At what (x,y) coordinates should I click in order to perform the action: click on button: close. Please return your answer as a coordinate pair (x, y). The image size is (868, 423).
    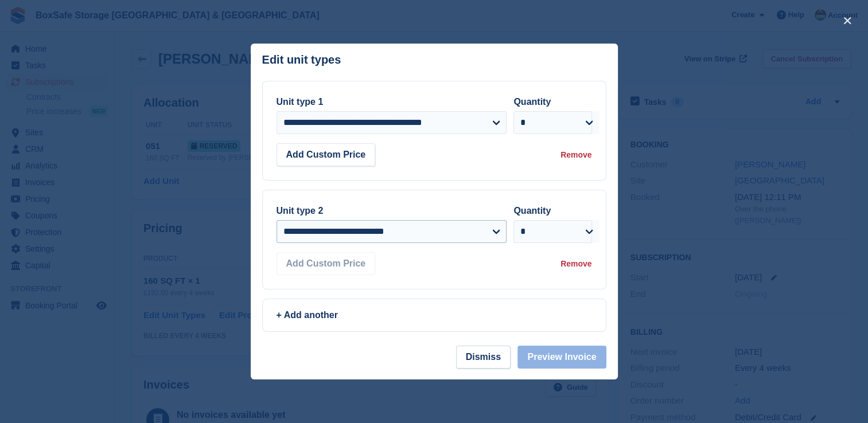
    Looking at the image, I should click on (847, 20).